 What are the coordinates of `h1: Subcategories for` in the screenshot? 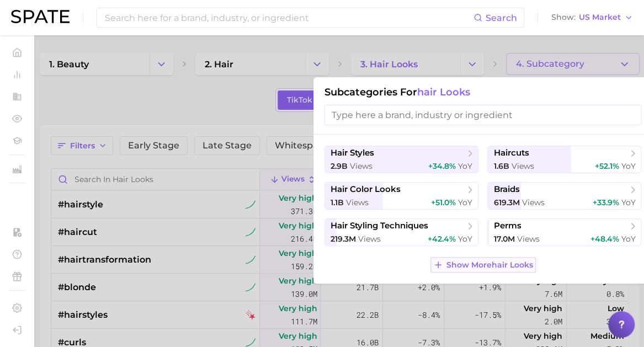 It's located at (483, 92).